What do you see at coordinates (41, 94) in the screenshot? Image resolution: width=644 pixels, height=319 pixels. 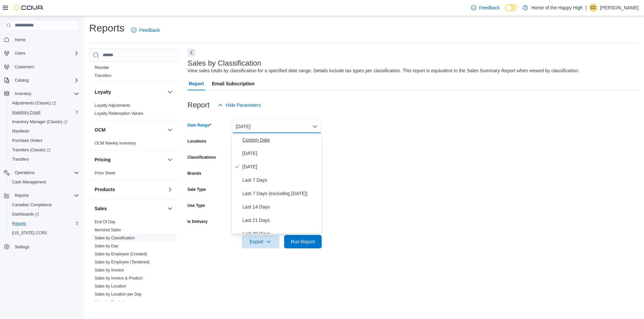 I see `button: Inventory` at bounding box center [41, 94].